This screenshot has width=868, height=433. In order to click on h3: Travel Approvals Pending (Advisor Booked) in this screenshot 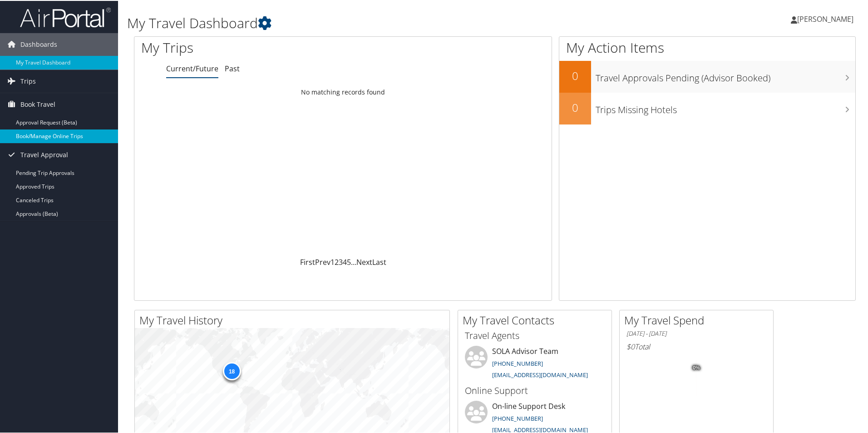, I will do `click(726, 75)`.